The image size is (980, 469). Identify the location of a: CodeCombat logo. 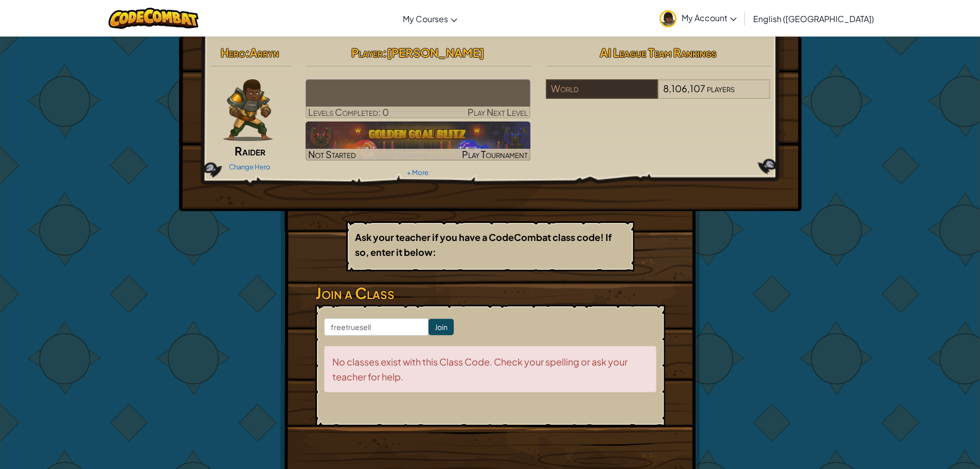
(153, 18).